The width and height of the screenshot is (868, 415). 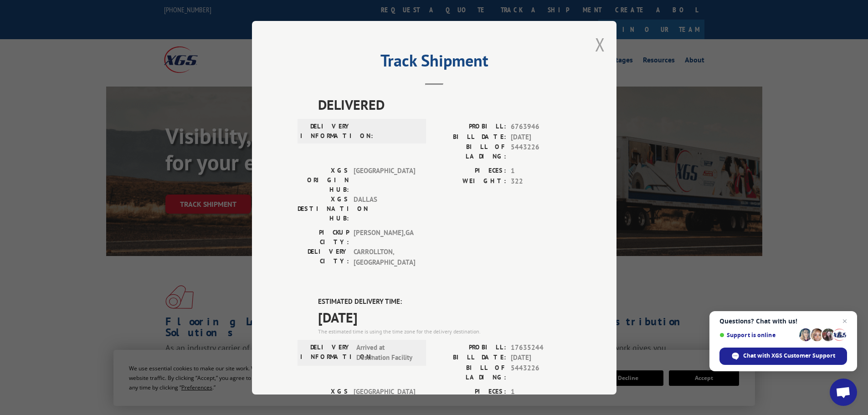 I want to click on span: DALLAS, so click(x=384, y=208).